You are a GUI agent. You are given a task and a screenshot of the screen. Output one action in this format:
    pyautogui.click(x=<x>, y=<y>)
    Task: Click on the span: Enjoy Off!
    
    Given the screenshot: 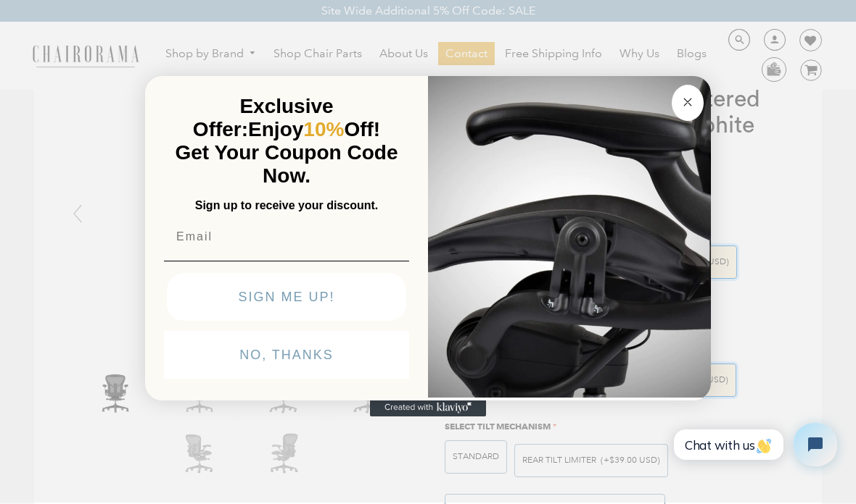 What is the action you would take?
    pyautogui.click(x=314, y=129)
    